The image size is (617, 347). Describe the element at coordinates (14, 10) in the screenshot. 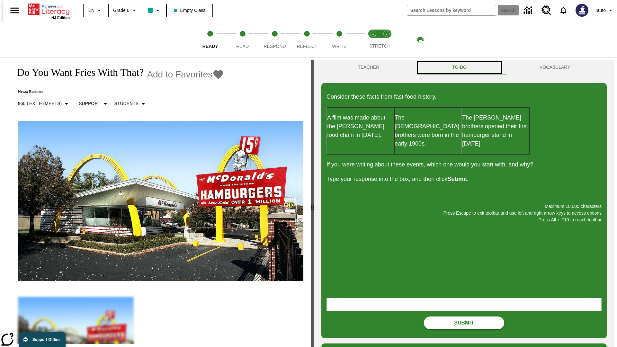

I see `button: Open side menu` at that location.